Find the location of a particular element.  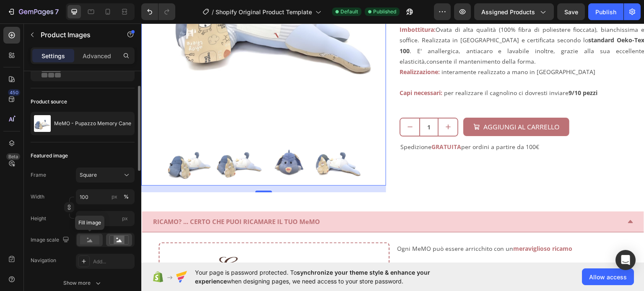

button: decrement is located at coordinates (269, 103).